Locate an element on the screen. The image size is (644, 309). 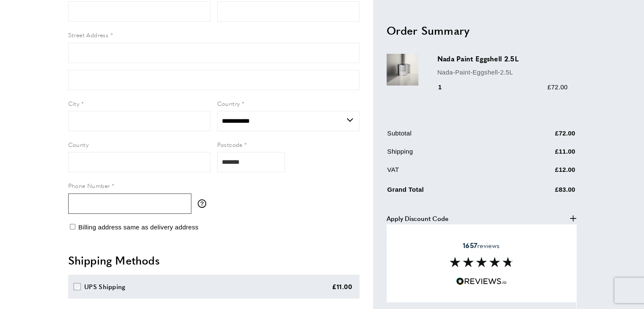
td: Subtotal is located at coordinates (447, 136).